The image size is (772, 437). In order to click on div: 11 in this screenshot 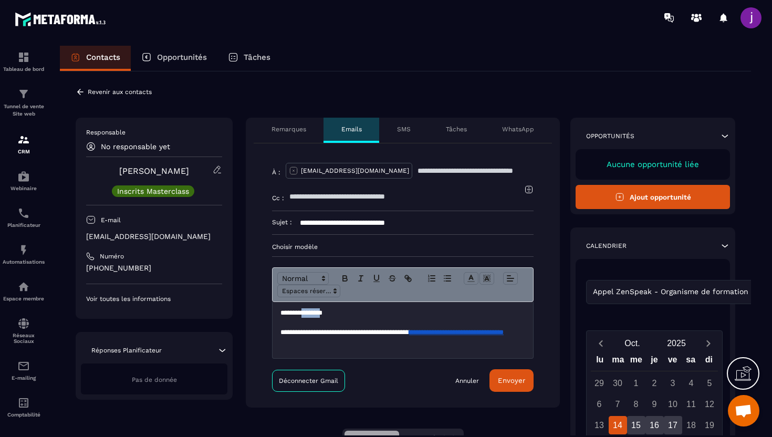, I will do `click(691, 404)`.